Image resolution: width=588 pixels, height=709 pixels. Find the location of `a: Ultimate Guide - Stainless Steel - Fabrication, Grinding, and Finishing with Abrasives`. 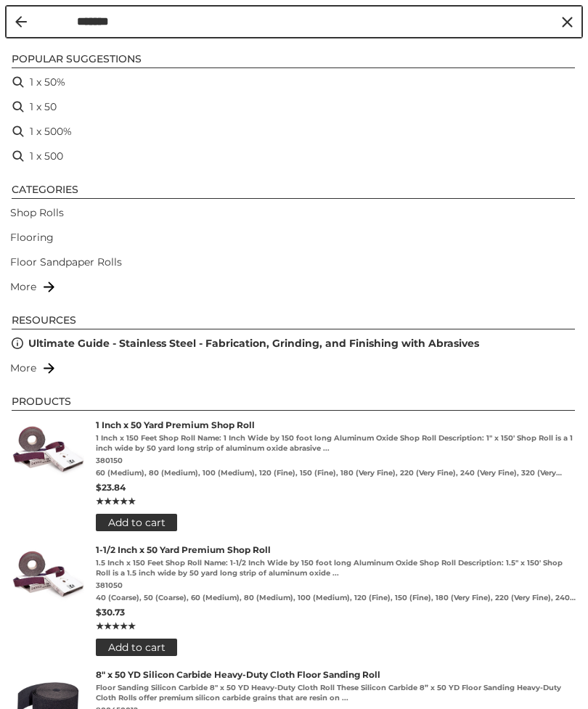

a: Ultimate Guide - Stainless Steel - Fabrication, Grinding, and Finishing with Abrasives is located at coordinates (254, 343).